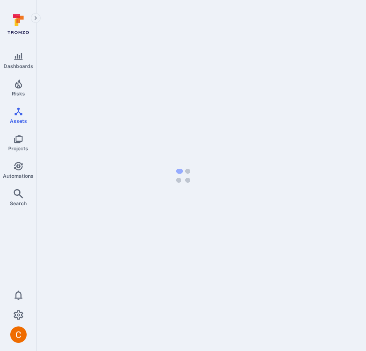  What do you see at coordinates (18, 176) in the screenshot?
I see `span: Automations` at bounding box center [18, 176].